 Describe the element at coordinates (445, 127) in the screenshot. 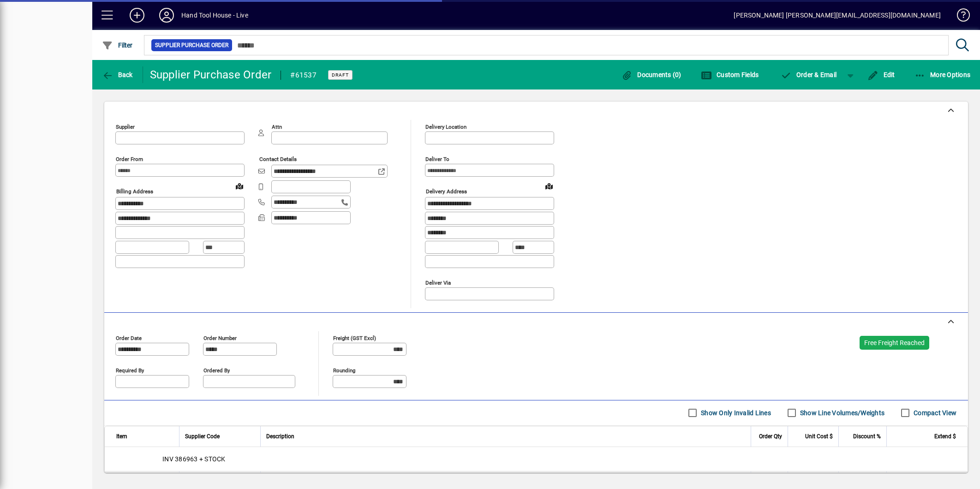

I see `mat-label: Delivery Location` at that location.